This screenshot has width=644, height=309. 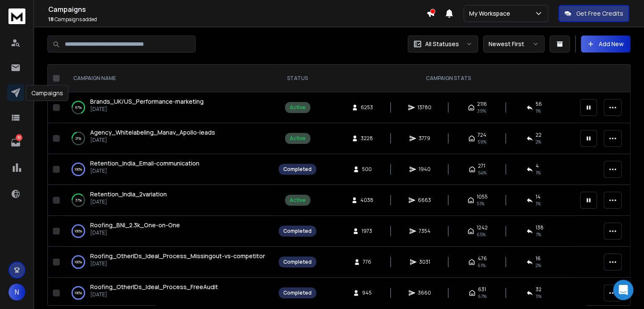 What do you see at coordinates (537, 166) in the screenshot?
I see `span: 4` at bounding box center [537, 166].